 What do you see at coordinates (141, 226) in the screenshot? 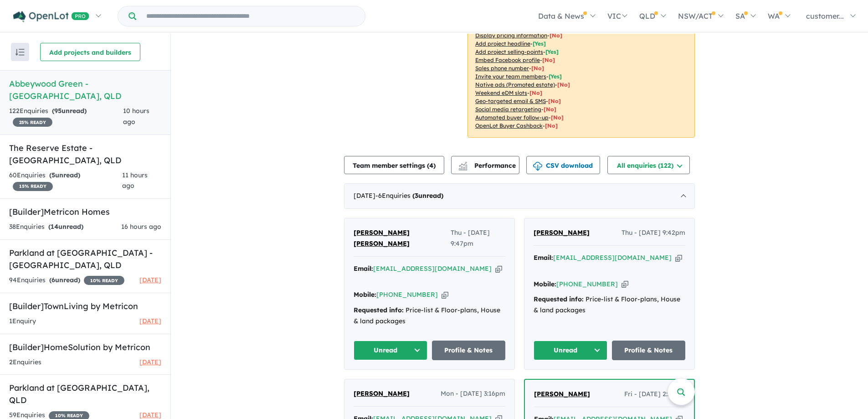
I see `span: 16 hours ago` at bounding box center [141, 226].